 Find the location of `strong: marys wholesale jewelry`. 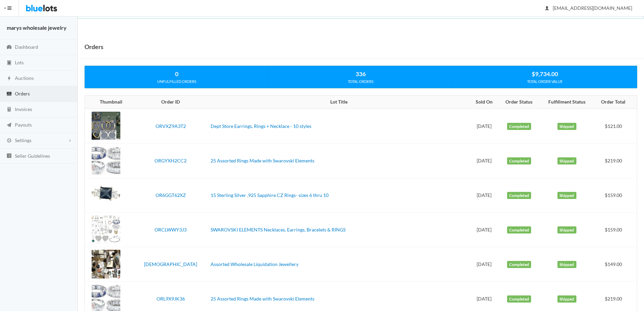

strong: marys wholesale jewelry is located at coordinates (36, 27).